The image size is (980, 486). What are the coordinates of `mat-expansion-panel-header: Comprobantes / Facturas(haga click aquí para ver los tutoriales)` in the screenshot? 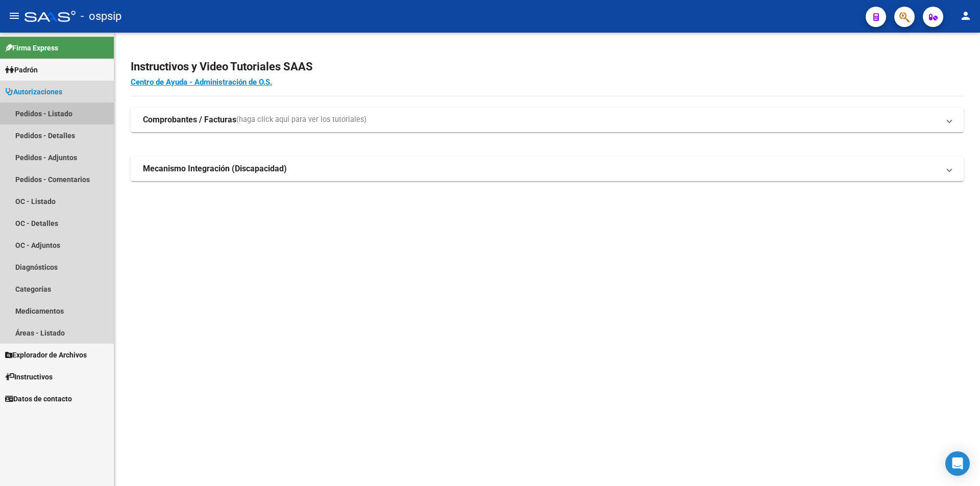 It's located at (547, 120).